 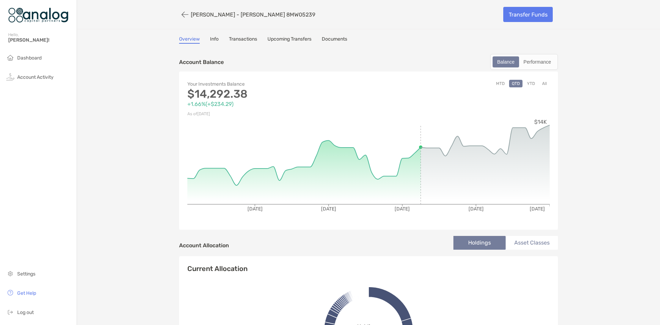 What do you see at coordinates (278, 94) in the screenshot?
I see `p: $14,292.38` at bounding box center [278, 94].